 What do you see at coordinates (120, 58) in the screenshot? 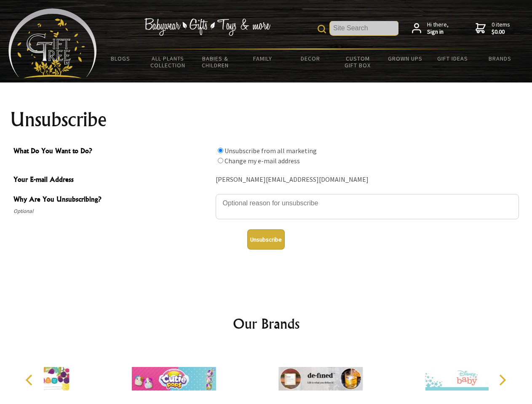
I see `a: BLOGS` at bounding box center [120, 58].